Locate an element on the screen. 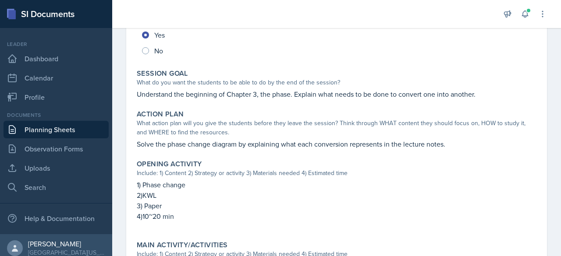 The width and height of the screenshot is (561, 256). div: Help & Documentation is located at coordinates (56, 219).